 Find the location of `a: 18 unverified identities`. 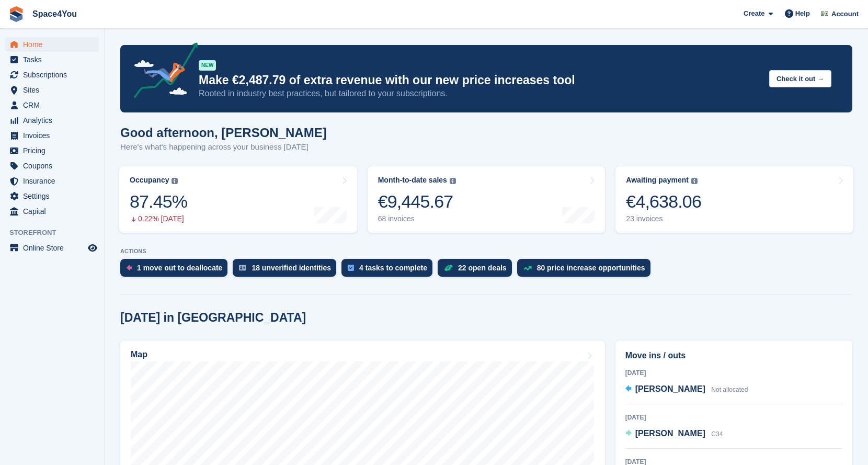

a: 18 unverified identities is located at coordinates (287, 270).